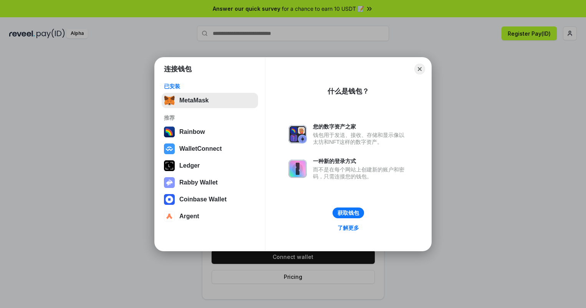 This screenshot has height=308, width=586. I want to click on div: MetaMask, so click(194, 101).